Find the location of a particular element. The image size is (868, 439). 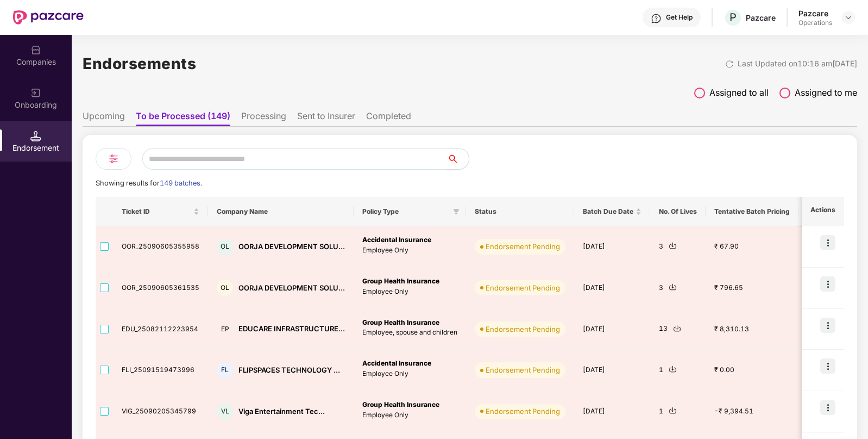

th: Tentative Batch Pricing is located at coordinates (752, 211).